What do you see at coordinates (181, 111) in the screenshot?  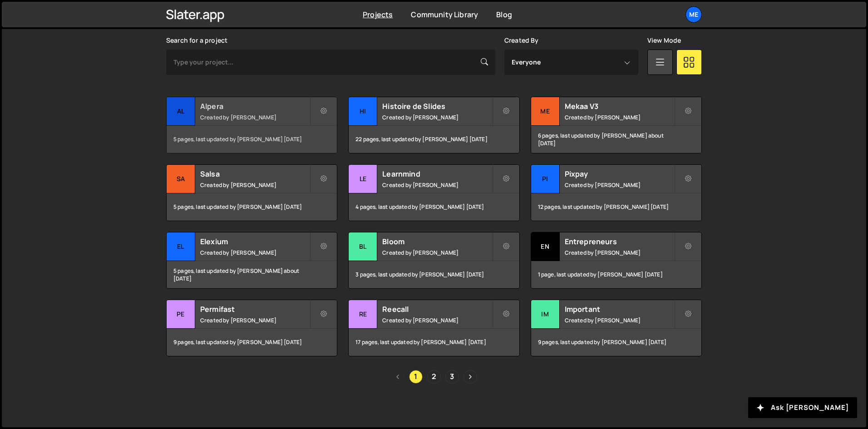 I see `div: Al` at bounding box center [181, 111].